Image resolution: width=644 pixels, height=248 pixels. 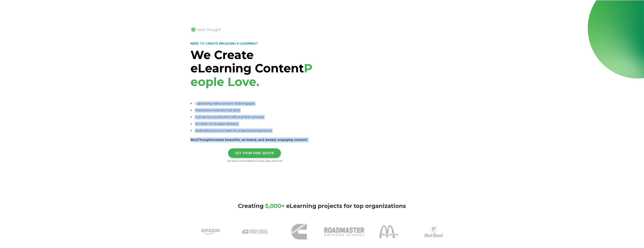 I want to click on img: NT_Logo_LightMode, so click(x=206, y=30).